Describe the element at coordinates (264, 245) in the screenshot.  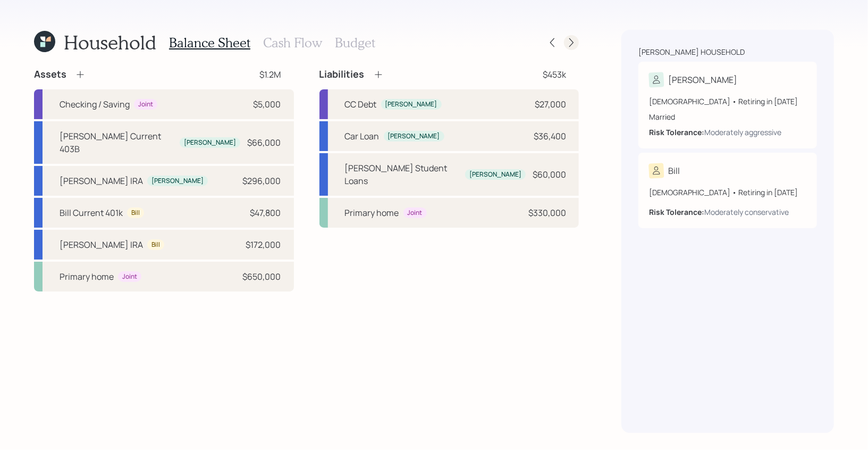
I see `div: $172,000` at that location.